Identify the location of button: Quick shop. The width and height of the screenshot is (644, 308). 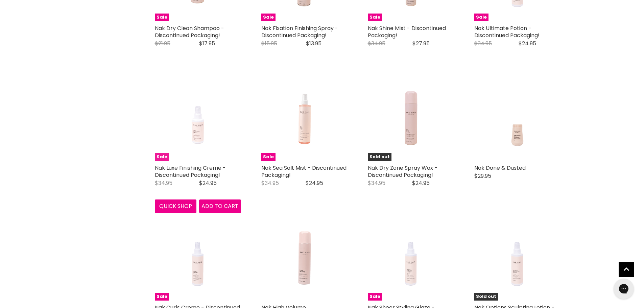
(176, 206).